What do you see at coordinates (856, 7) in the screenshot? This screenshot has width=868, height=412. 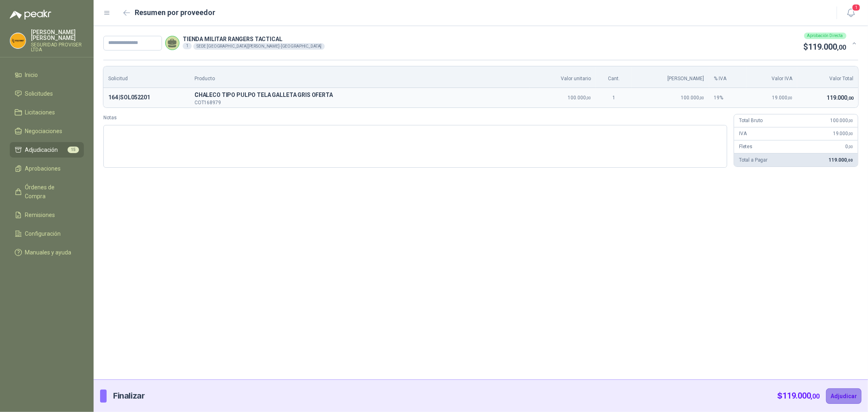 I see `span: 1` at bounding box center [856, 7].